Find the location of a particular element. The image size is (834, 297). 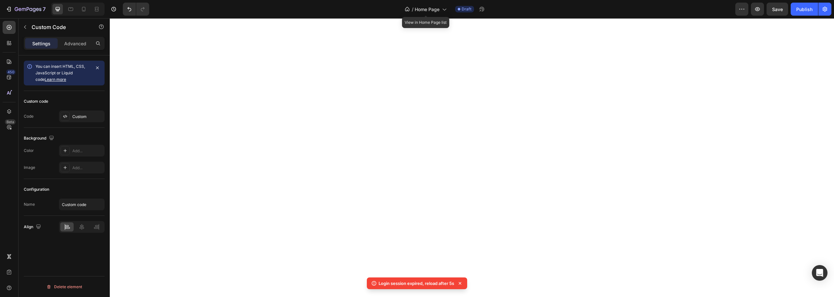

button: Save is located at coordinates (778, 9).